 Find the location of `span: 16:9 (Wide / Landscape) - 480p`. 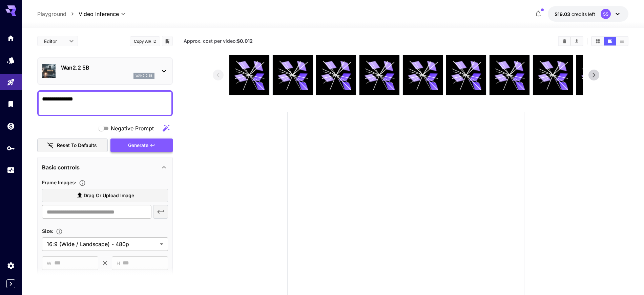

span: 16:9 (Wide / Landscape) - 480p is located at coordinates (102, 244).